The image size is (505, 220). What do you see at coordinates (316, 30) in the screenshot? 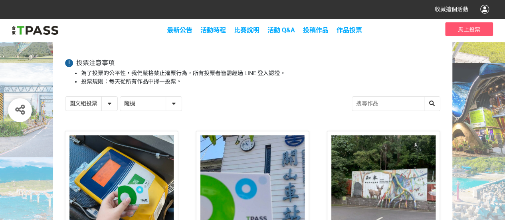
I see `span: 投稿作品` at bounding box center [316, 30].